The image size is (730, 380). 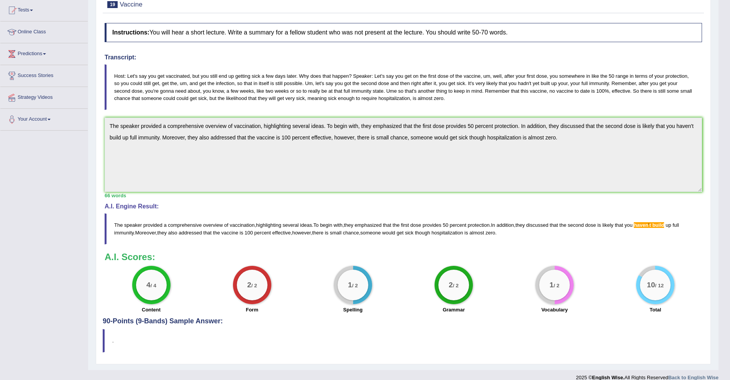 I want to click on span: someone, so click(x=370, y=233).